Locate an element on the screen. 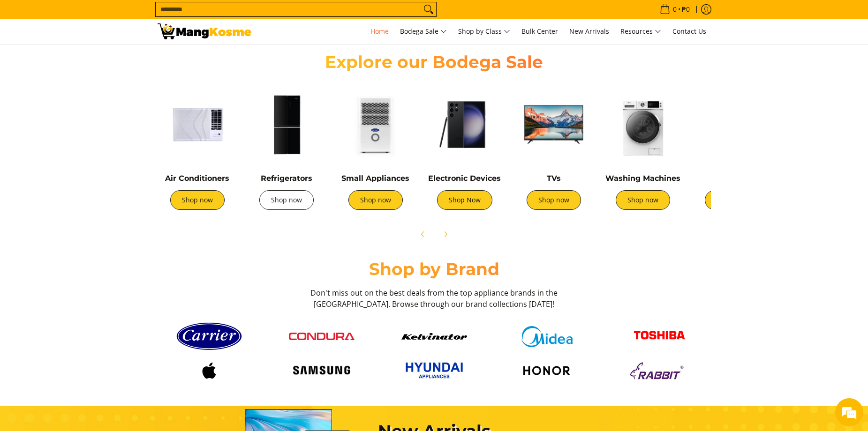  a: Midea logo 405e5d5e af7e 429b b899 c48f4df307b6 is located at coordinates (547, 336).